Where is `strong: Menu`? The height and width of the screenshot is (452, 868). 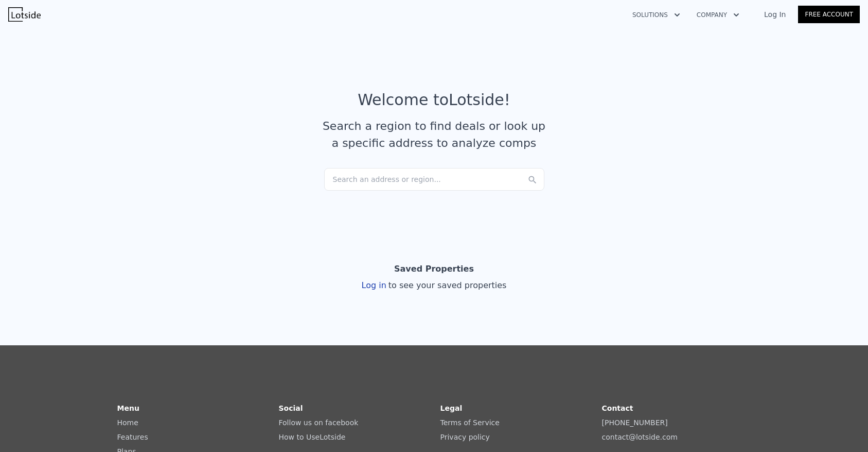 strong: Menu is located at coordinates (128, 408).